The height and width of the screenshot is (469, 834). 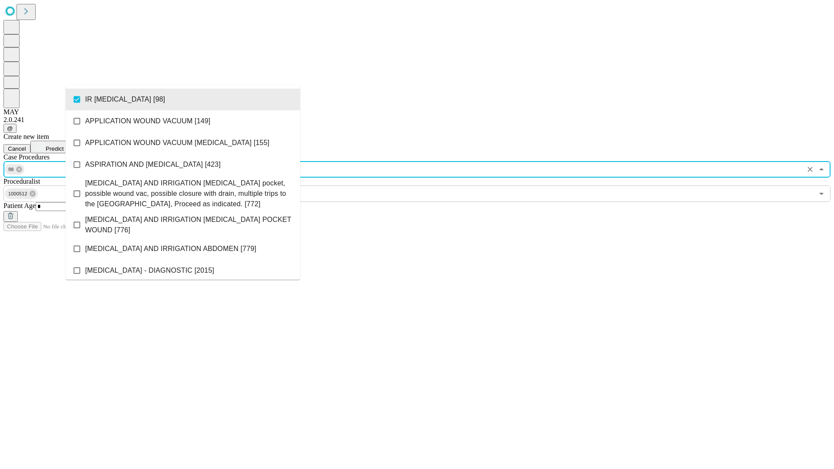 I want to click on span: 1000512, so click(x=18, y=194).